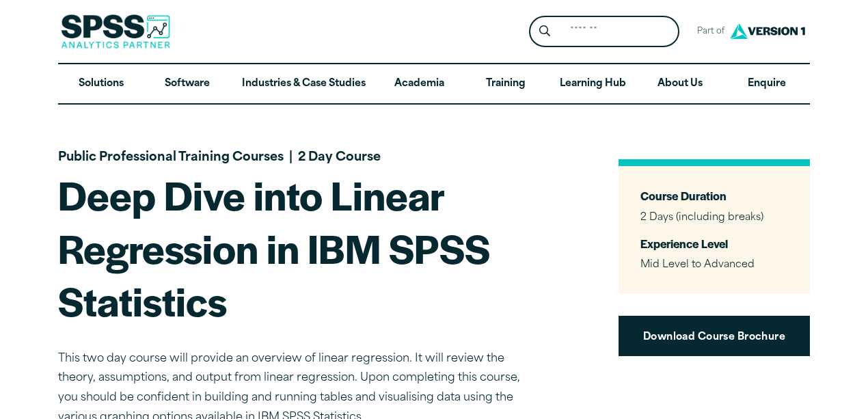  What do you see at coordinates (115, 32) in the screenshot?
I see `img: SPSS Analytics Partner` at bounding box center [115, 32].